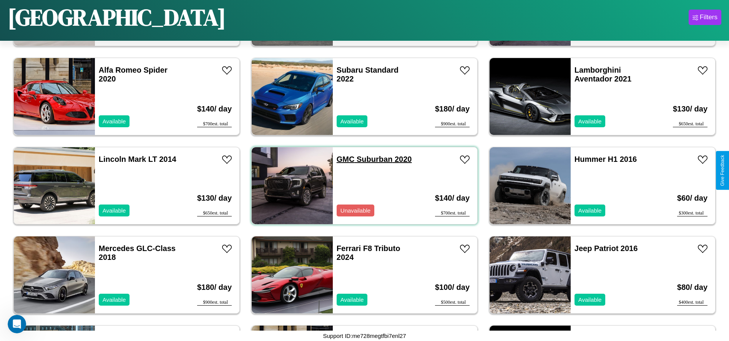 This screenshot has width=729, height=341. What do you see at coordinates (692, 198) in the screenshot?
I see `h3: $ 60 / day` at bounding box center [692, 198].